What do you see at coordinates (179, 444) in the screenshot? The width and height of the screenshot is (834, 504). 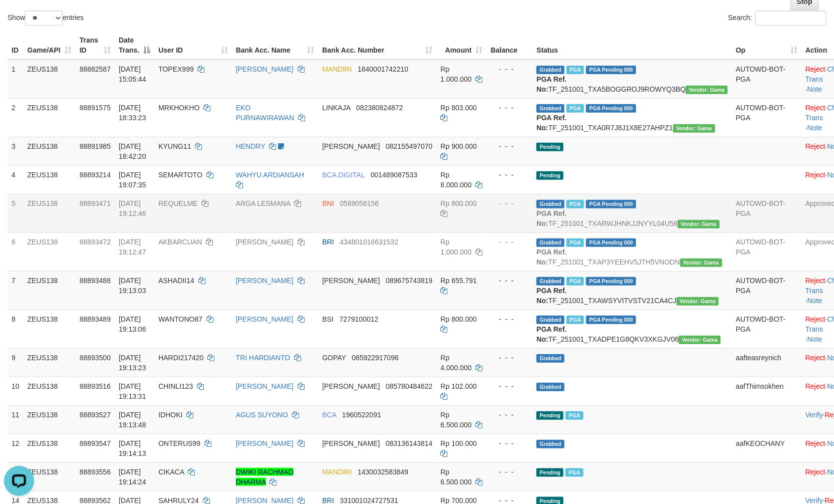 I see `span: ONTERUS99` at bounding box center [179, 444].